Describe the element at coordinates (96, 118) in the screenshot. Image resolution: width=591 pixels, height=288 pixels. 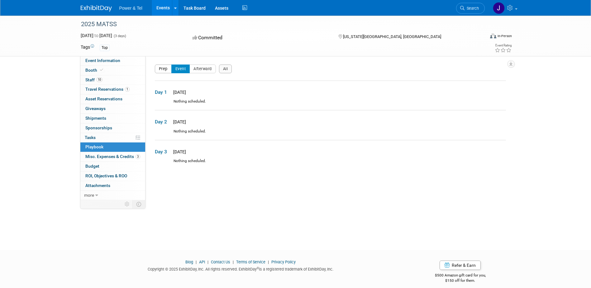
I see `span: Shipments` at that location.